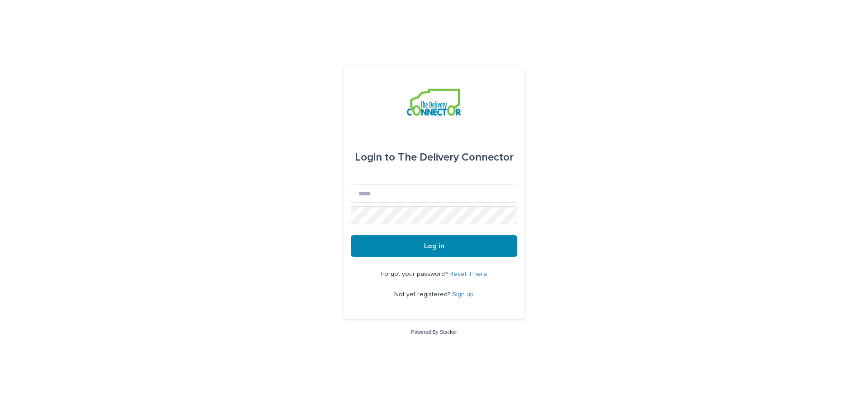  What do you see at coordinates (375, 158) in the screenshot?
I see `span: Login to` at bounding box center [375, 158].